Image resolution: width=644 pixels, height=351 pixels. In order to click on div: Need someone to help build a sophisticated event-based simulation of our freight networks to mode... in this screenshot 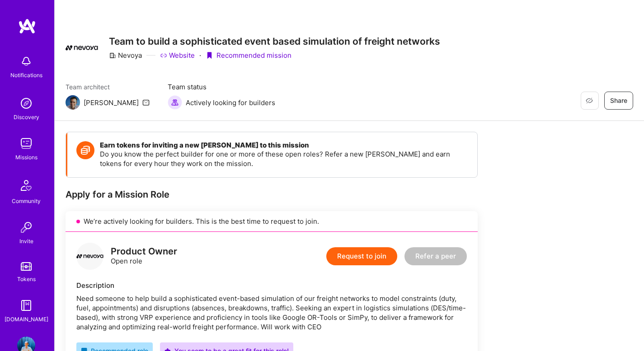, I will do `click(272, 313)`.